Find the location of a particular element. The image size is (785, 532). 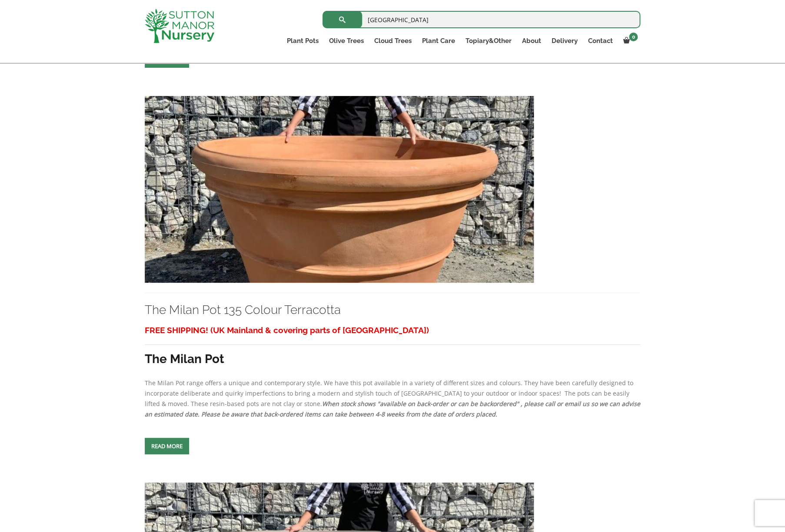

a: Read more is located at coordinates (167, 446).